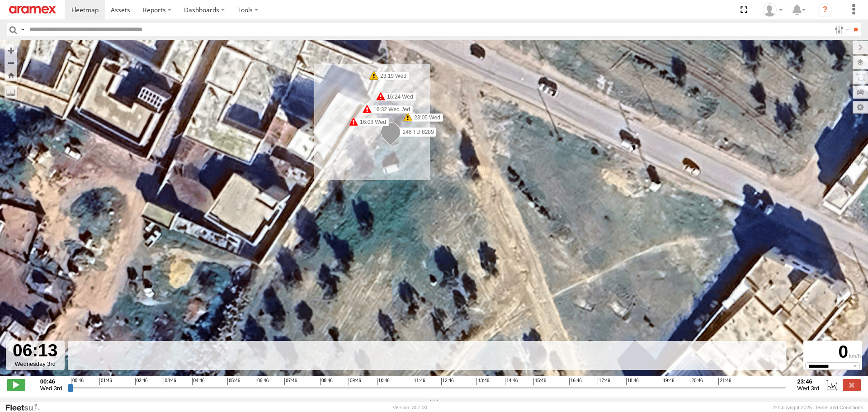  What do you see at coordinates (11, 50) in the screenshot?
I see `button: Zoom in` at bounding box center [11, 50].